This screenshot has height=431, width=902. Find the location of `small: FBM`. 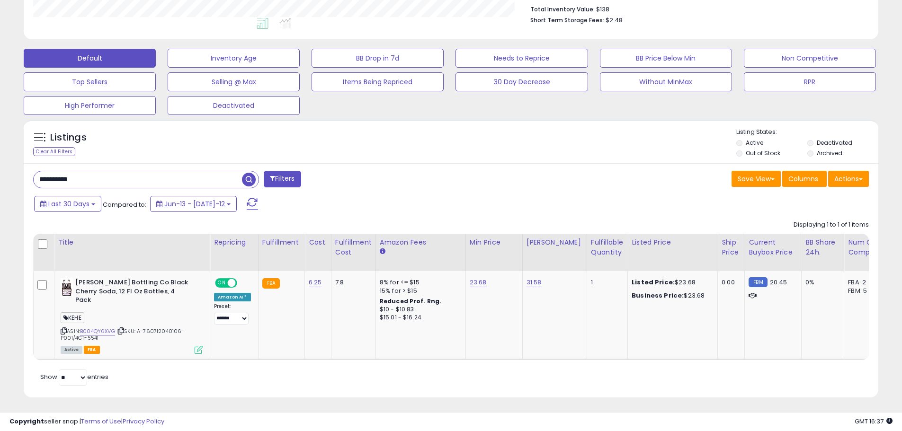

small: FBM is located at coordinates (757, 282).